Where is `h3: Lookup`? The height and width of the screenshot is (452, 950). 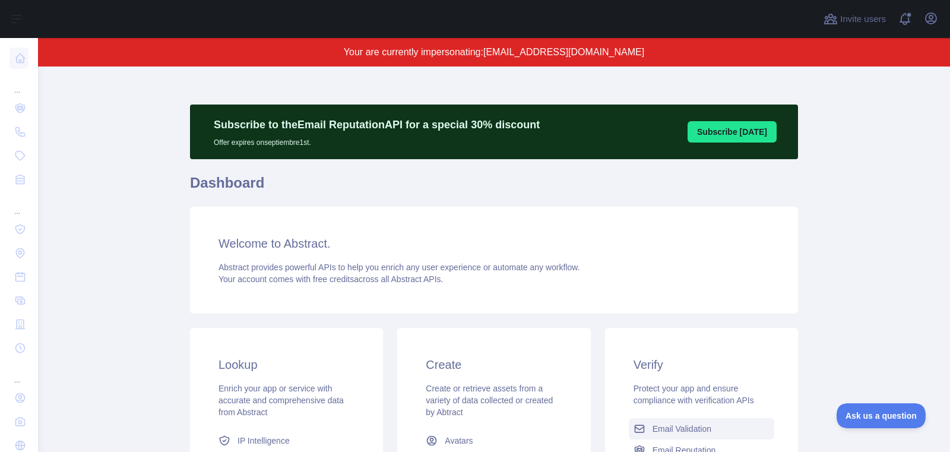 h3: Lookup is located at coordinates (286, 365).